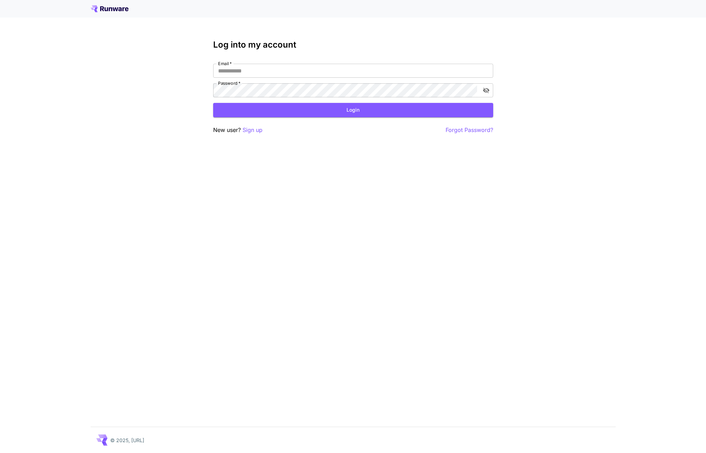  I want to click on button: Sign up, so click(252, 130).